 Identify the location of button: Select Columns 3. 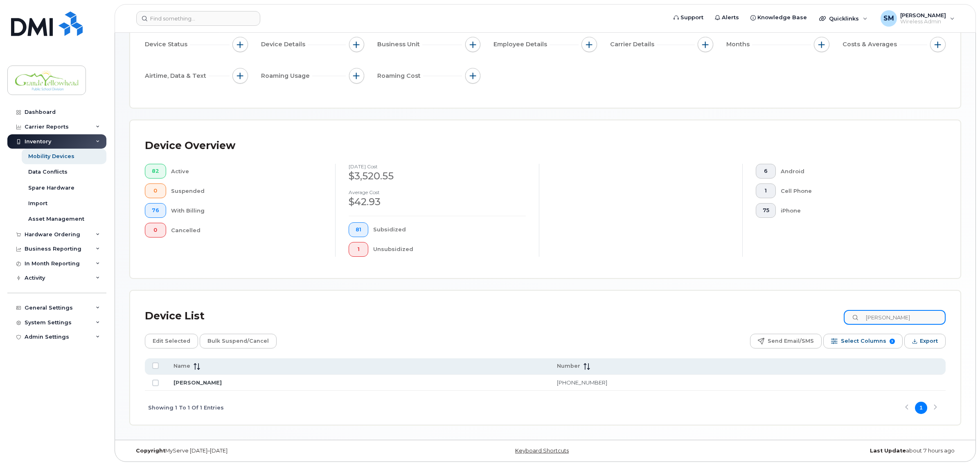
(863, 341).